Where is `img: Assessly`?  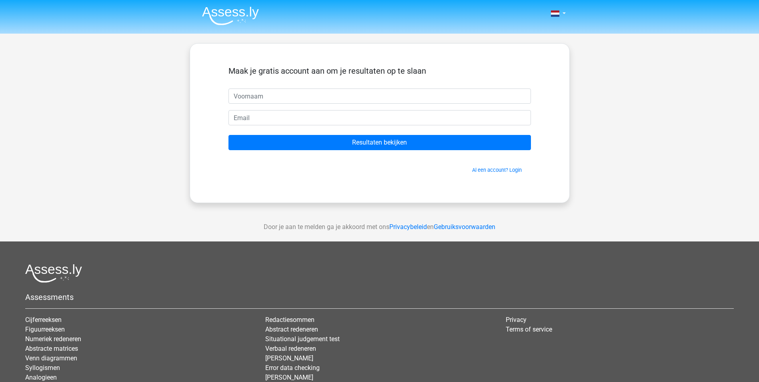
img: Assessly is located at coordinates (230, 16).